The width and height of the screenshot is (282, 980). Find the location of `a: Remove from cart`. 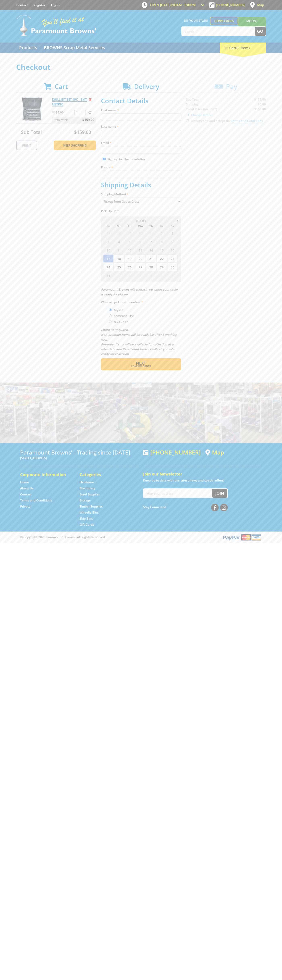

a: Remove from cart is located at coordinates (90, 99).